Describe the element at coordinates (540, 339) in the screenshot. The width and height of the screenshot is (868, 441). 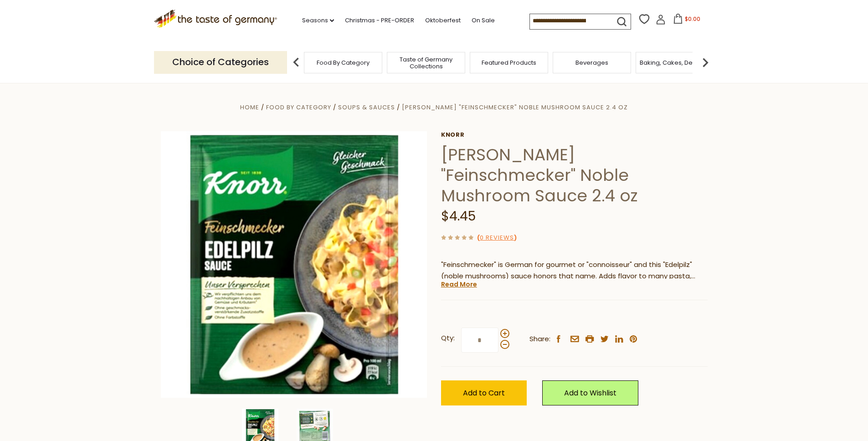
I see `span: Share:` at that location.